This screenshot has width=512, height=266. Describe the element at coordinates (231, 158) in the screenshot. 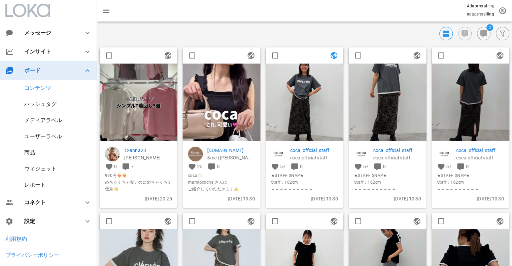

I see `p: &me.(アンドミー)` at that location.